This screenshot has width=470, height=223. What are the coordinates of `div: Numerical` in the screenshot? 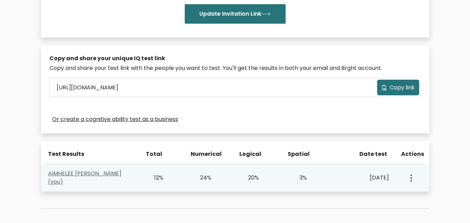 It's located at (201, 154).